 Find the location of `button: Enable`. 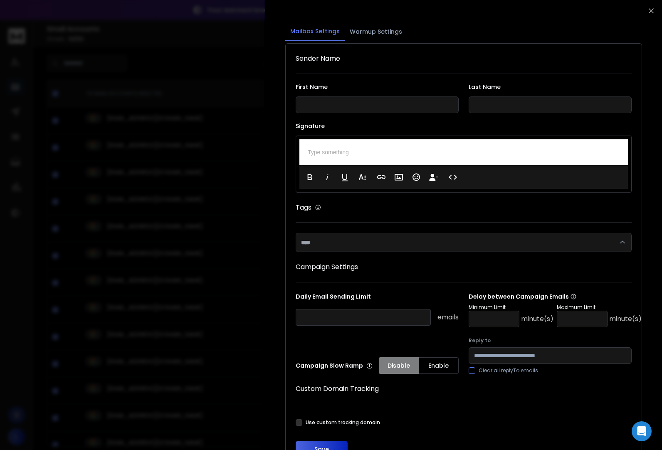

button: Enable is located at coordinates (439, 365).